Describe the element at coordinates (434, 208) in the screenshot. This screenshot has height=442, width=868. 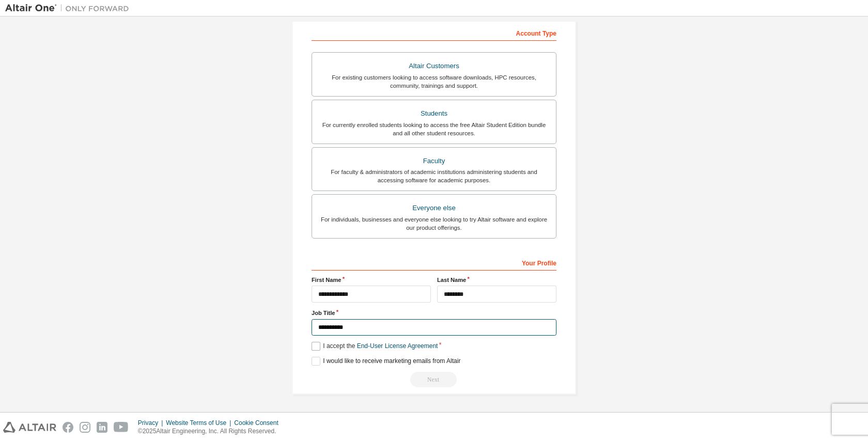
I see `div: Everyone else` at that location.